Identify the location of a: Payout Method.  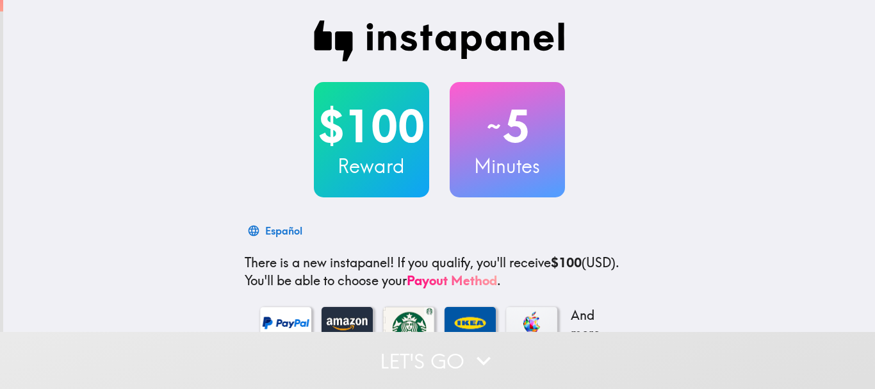
(452, 280).